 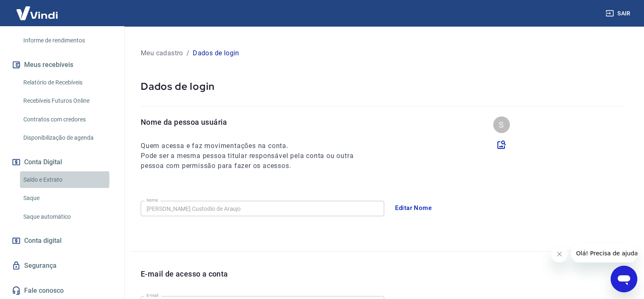 What do you see at coordinates (38, 9) in the screenshot?
I see `span: Olá! Precisa de ajuda?` at bounding box center [38, 9].